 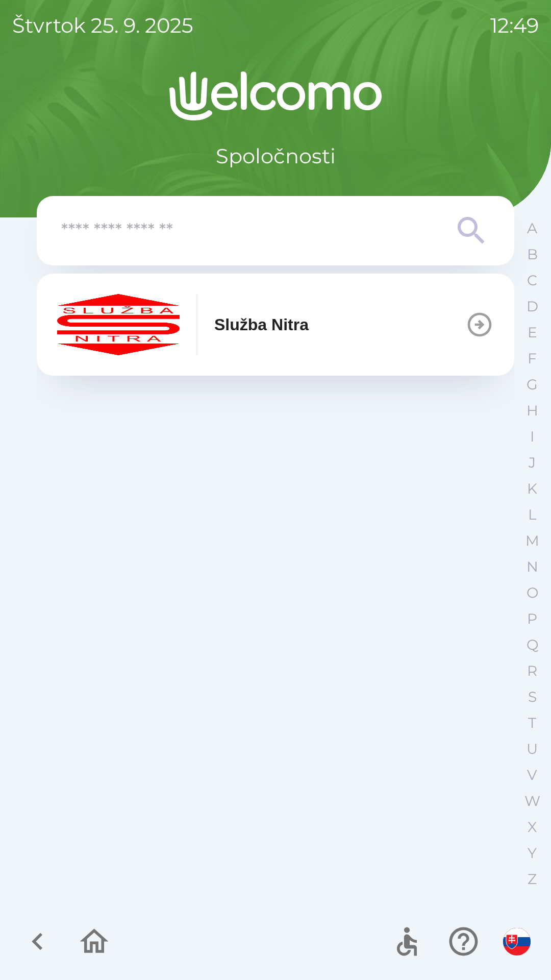 What do you see at coordinates (118, 325) in the screenshot?
I see `img: c55f63fc-e714-4e15-be12-dfeb3df5ea30.png` at bounding box center [118, 325].